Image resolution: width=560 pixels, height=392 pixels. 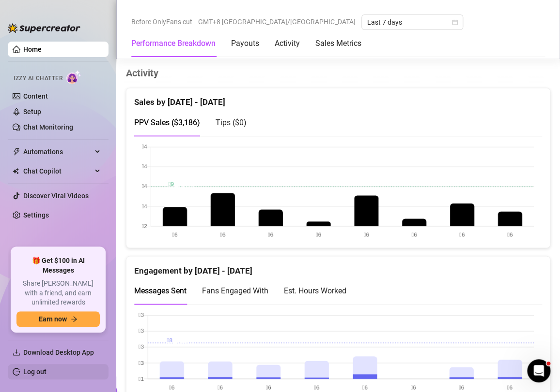 What do you see at coordinates (44, 28) in the screenshot?
I see `img: logo-BBDzfeDw.svg` at bounding box center [44, 28].